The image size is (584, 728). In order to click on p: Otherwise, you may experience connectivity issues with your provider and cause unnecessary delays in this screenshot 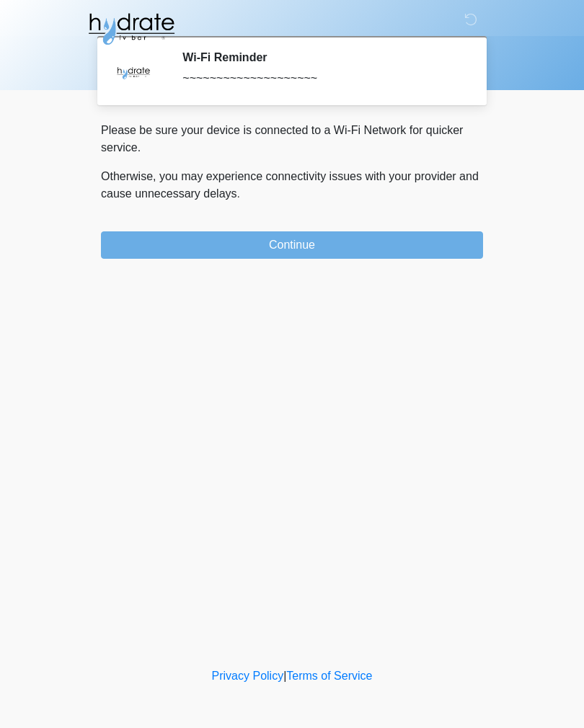, I will do `click(292, 185)`.